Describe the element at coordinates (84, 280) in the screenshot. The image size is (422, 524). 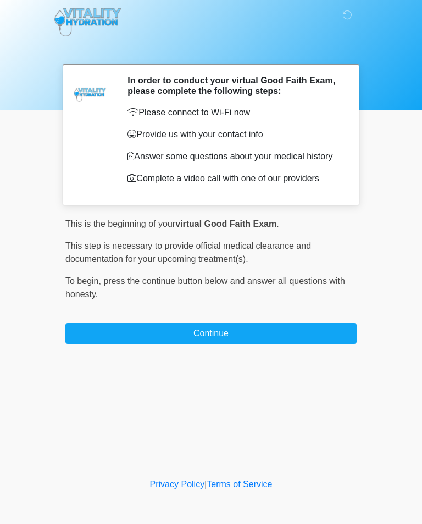
I see `span: To begin,` at that location.